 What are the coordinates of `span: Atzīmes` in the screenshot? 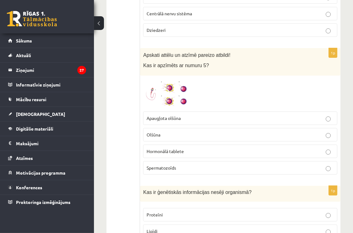 It's located at (24, 158).